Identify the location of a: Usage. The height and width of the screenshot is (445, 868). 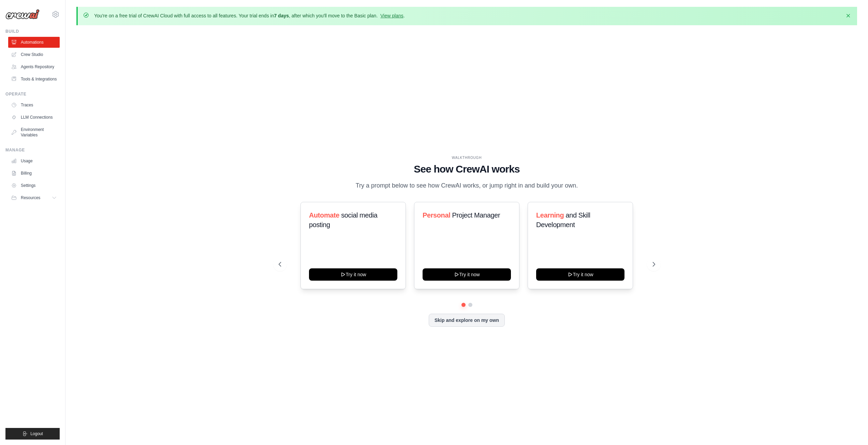
(34, 161).